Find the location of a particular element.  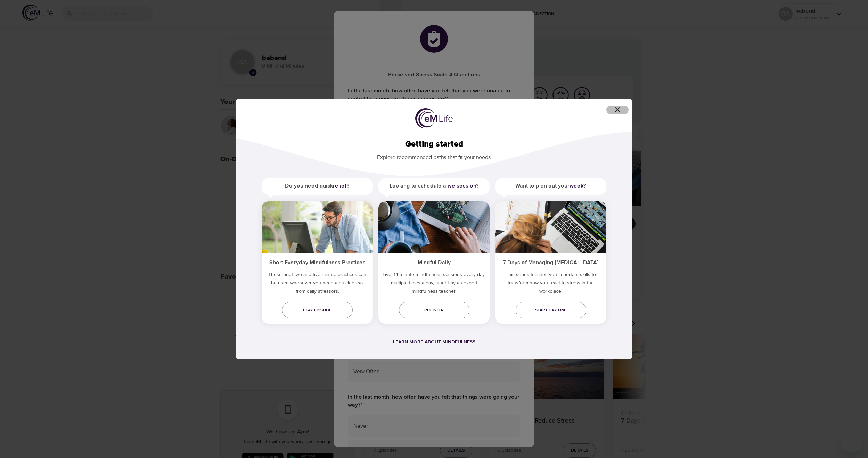

img: logo is located at coordinates (434, 119).